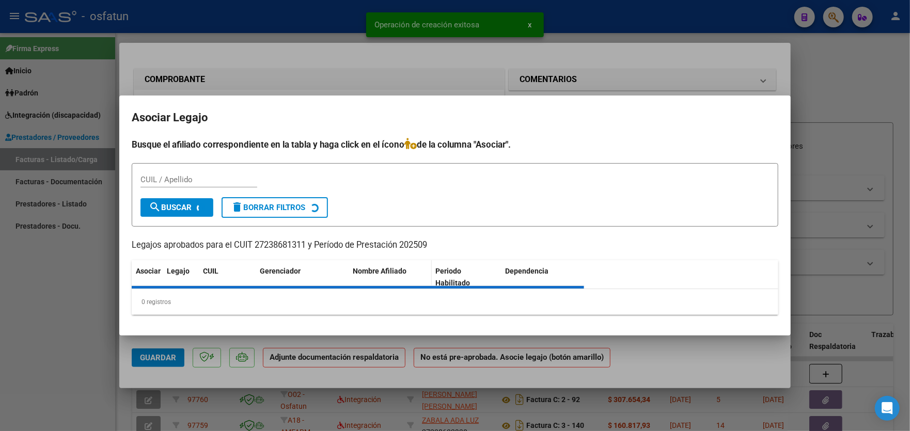 The image size is (910, 431). What do you see at coordinates (887, 408) in the screenshot?
I see `div: Open Intercom Messenger` at bounding box center [887, 408].